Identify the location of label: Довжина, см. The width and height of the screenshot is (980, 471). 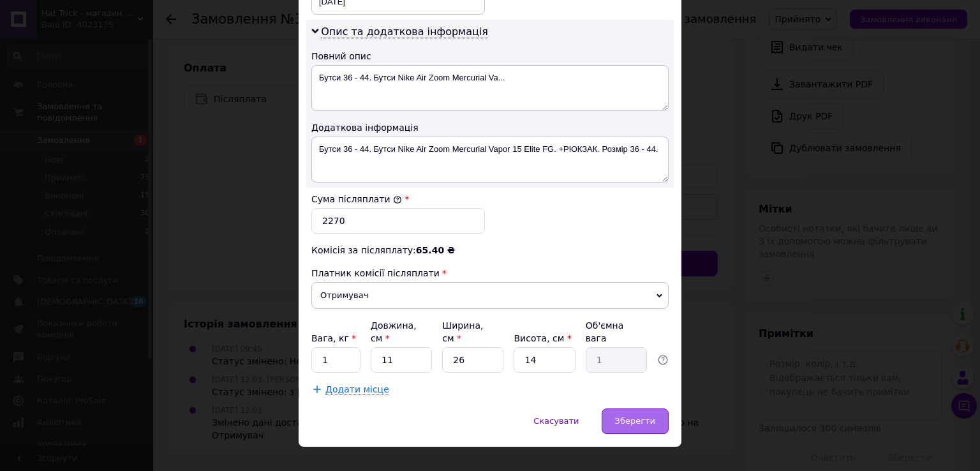
(394, 332).